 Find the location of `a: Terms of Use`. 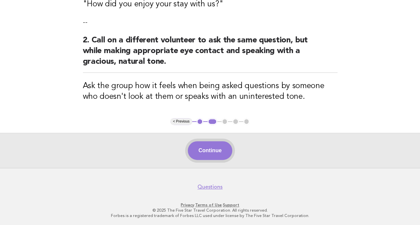

a: Terms of Use is located at coordinates (208, 205).